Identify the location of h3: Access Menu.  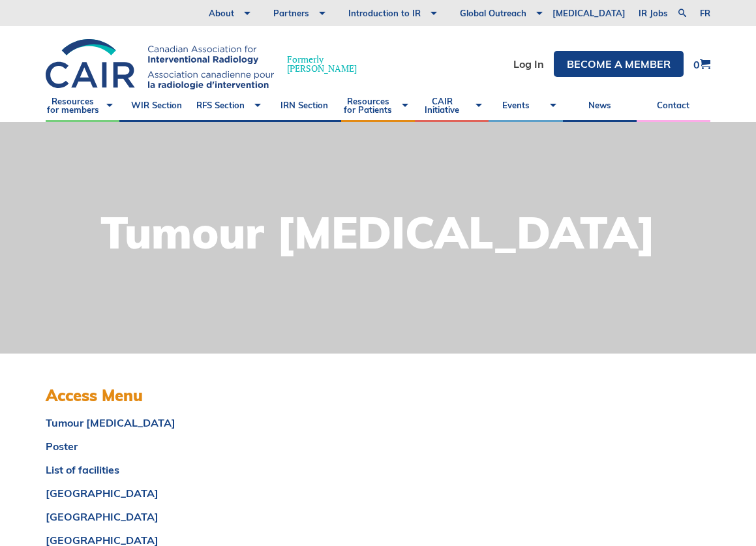
(155, 395).